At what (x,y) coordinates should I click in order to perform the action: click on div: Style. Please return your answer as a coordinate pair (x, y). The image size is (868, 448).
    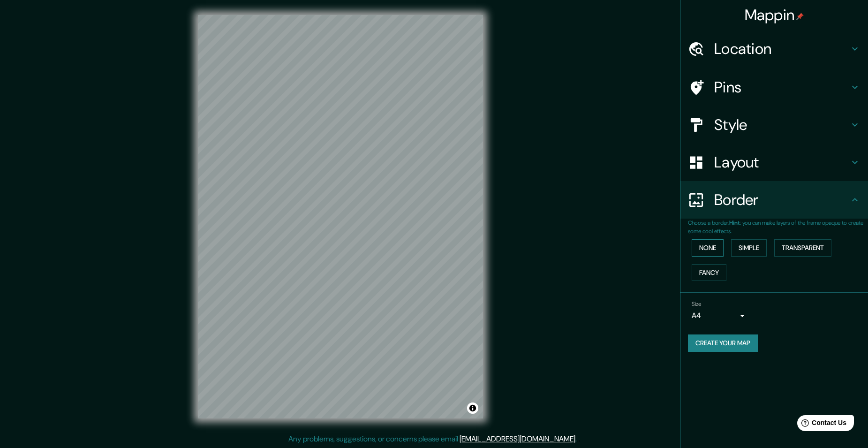
    Looking at the image, I should click on (774, 124).